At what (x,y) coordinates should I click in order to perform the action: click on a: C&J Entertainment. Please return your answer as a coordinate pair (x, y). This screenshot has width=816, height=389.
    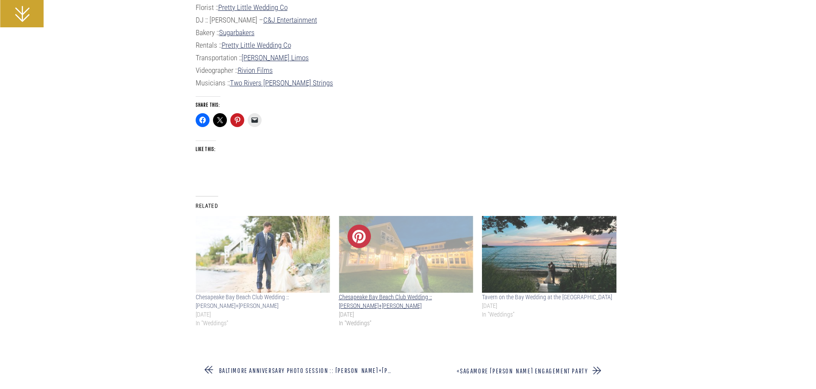
    Looking at the image, I should click on (290, 20).